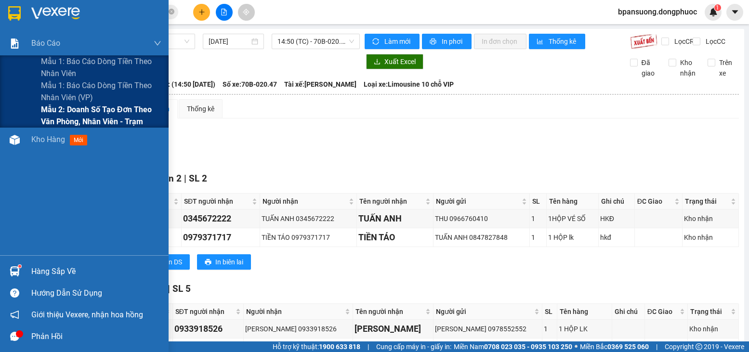 The height and width of the screenshot is (352, 749). I want to click on span: sync, so click(376, 42).